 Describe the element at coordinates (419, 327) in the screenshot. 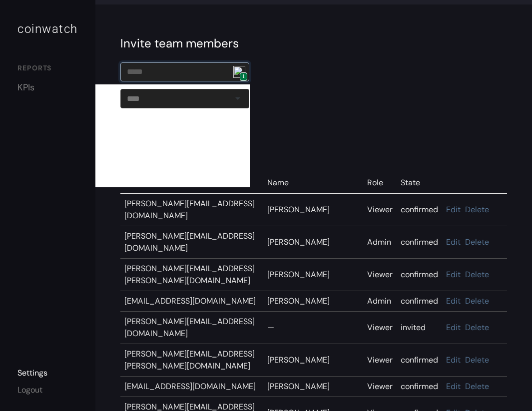

I see `td: invited` at that location.